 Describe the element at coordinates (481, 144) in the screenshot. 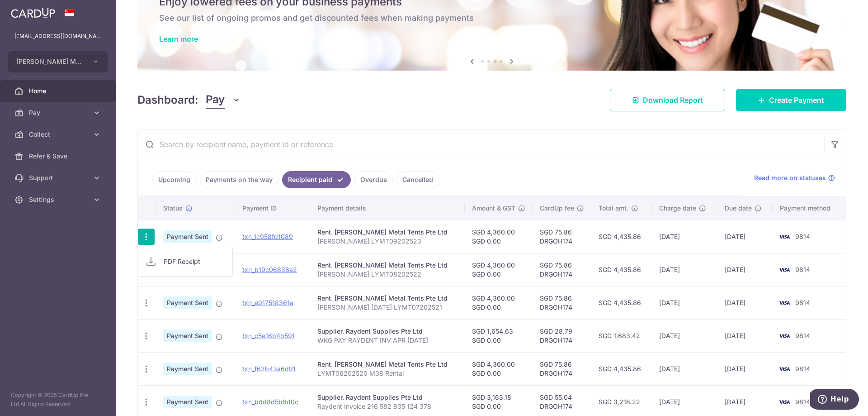

I see `input: Search by recipient name, payment id or reference` at that location.